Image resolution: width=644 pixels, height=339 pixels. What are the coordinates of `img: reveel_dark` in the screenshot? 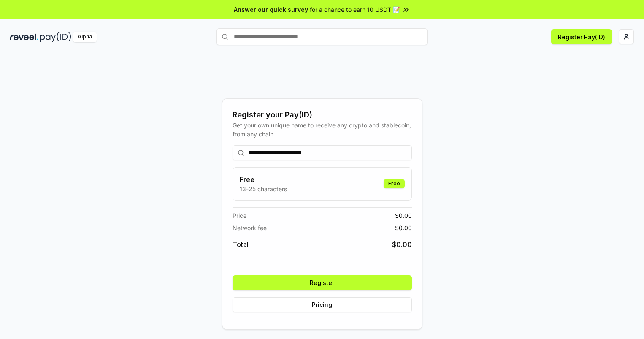 It's located at (24, 37).